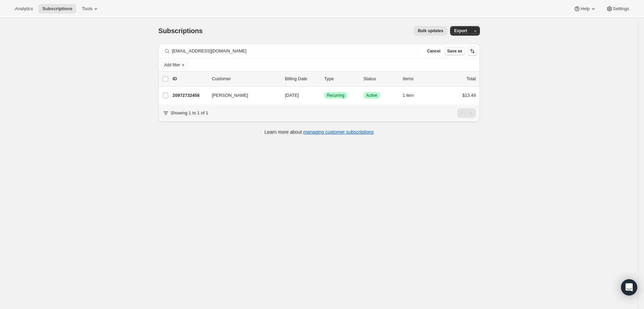  Describe the element at coordinates (90, 9) in the screenshot. I see `button: Tools` at that location.